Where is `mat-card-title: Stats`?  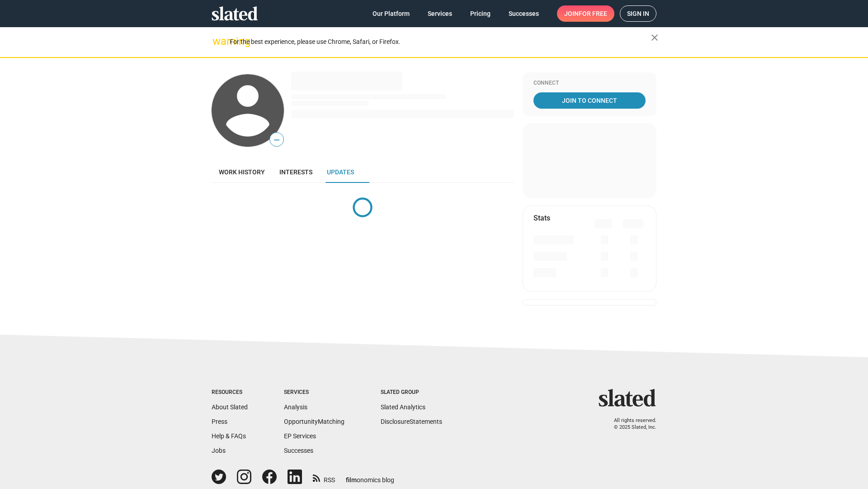 mat-card-title: Stats is located at coordinates (542, 218).